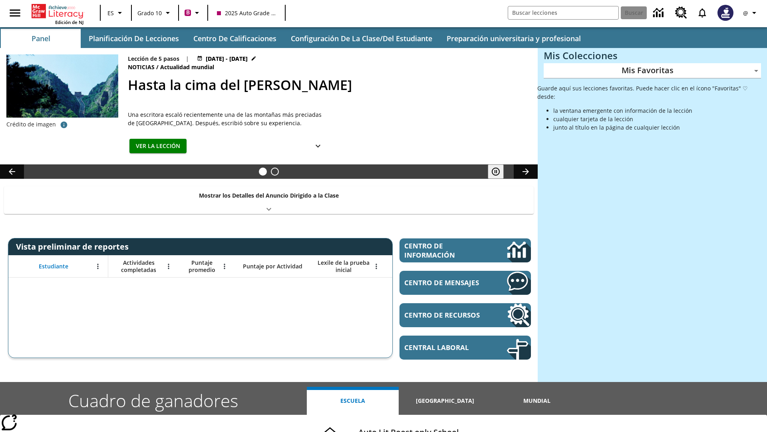  I want to click on button: Centro de calificaciones, so click(235, 38).